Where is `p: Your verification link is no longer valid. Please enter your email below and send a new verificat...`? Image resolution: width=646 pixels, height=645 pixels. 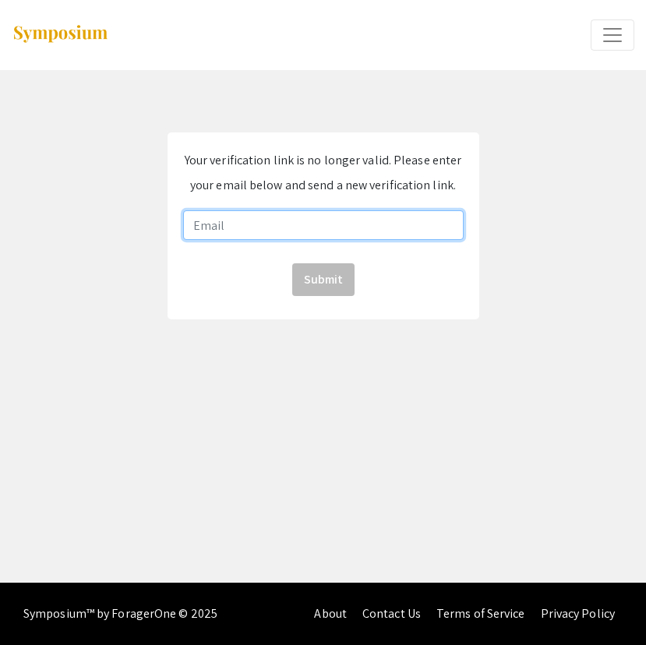
p: Your verification link is no longer valid. Please enter your email below and send a new verificat... is located at coordinates (323, 173).